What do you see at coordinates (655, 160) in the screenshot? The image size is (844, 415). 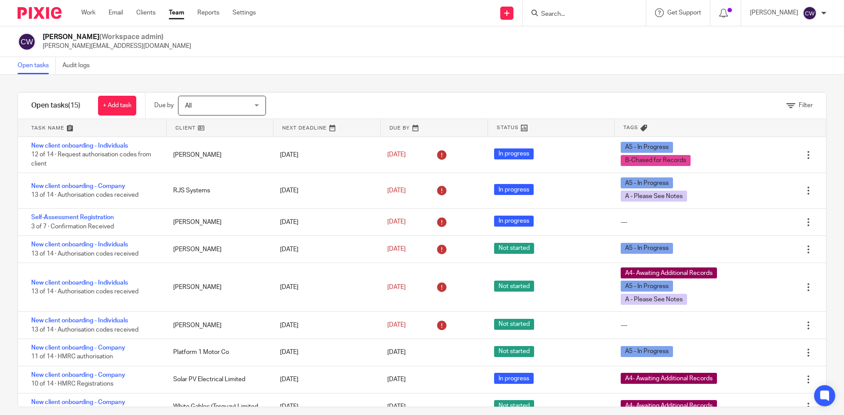 I see `span: B-Chased for Records` at bounding box center [655, 160].